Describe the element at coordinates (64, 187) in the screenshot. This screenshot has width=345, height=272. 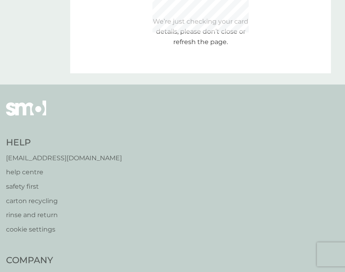
I see `p: safety first` at that location.